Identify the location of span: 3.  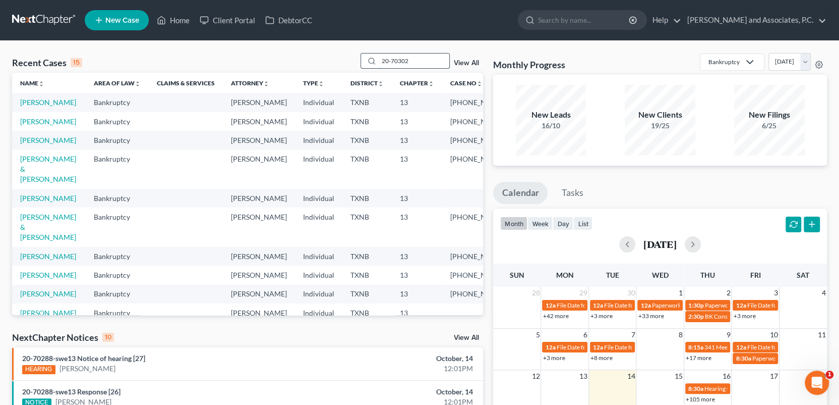
(776, 293).